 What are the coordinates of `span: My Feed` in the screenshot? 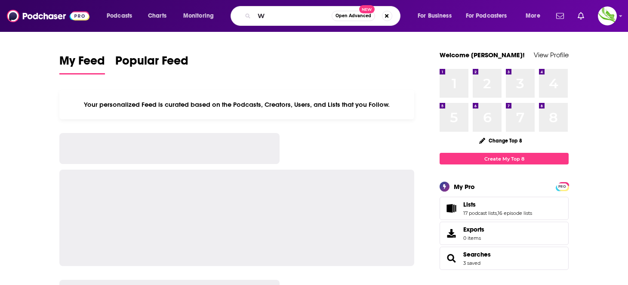 It's located at (82, 63).